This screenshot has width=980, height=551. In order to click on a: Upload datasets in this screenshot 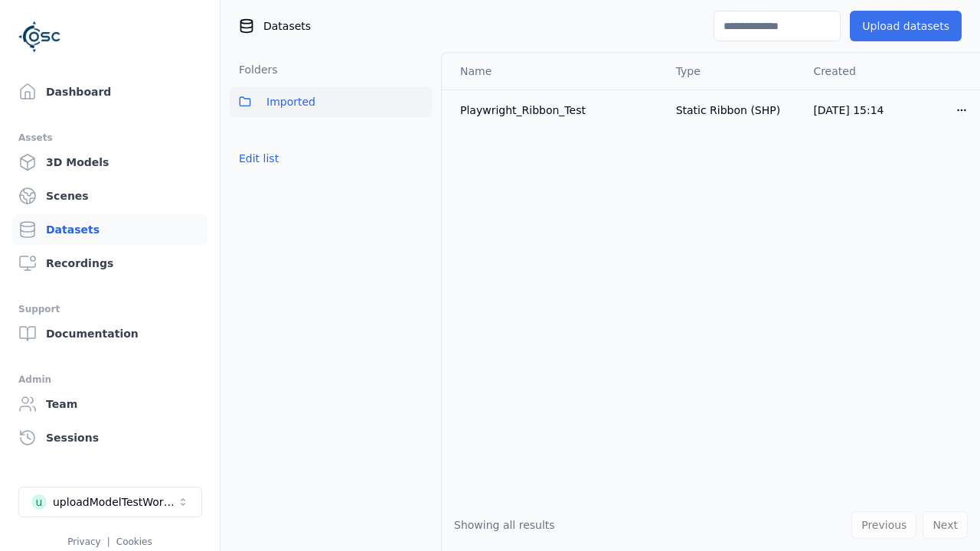, I will do `click(906, 26)`.